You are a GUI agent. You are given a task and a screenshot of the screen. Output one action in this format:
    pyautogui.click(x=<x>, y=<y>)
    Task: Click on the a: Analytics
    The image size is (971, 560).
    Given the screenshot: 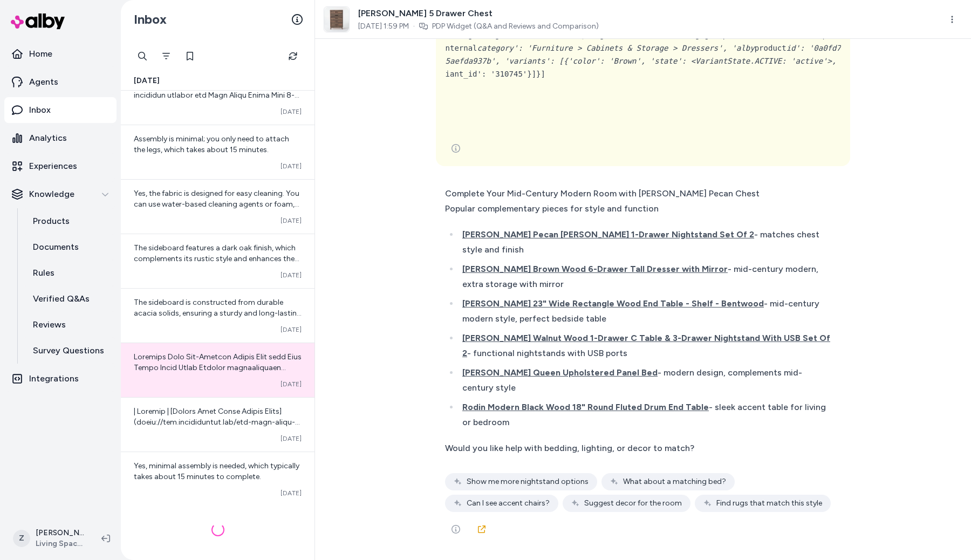 What is the action you would take?
    pyautogui.click(x=60, y=138)
    